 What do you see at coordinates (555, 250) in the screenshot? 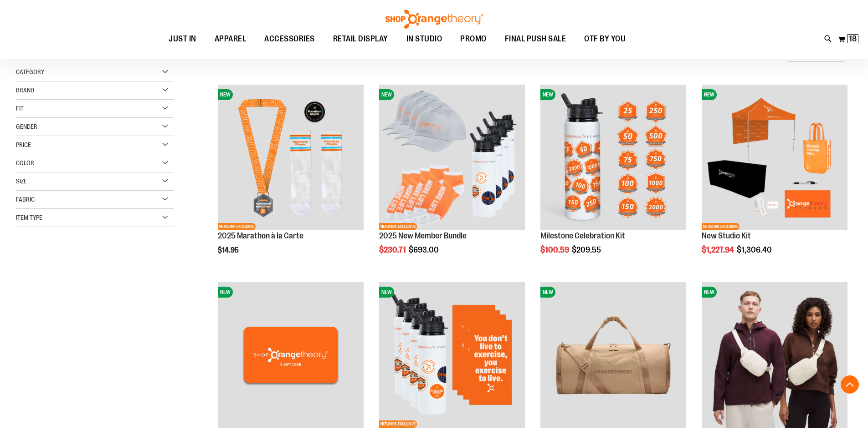
I see `span: $100.59` at bounding box center [555, 250].